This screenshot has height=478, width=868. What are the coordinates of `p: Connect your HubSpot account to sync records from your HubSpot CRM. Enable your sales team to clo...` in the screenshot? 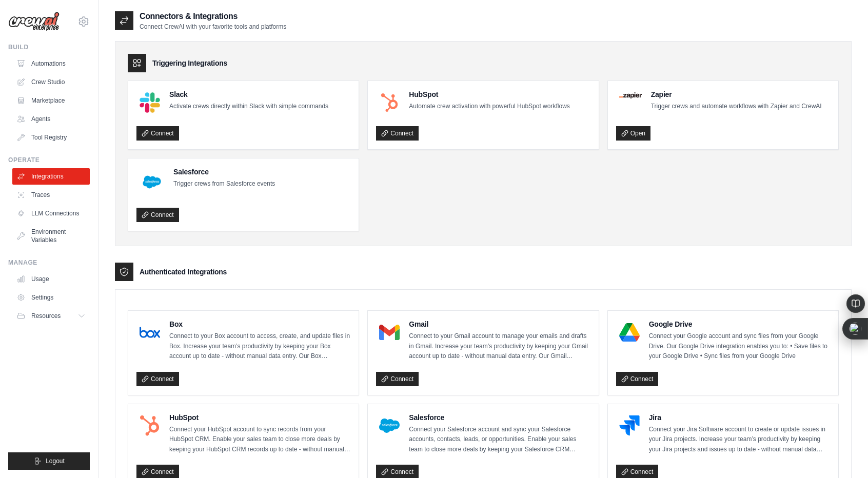 It's located at (260, 439).